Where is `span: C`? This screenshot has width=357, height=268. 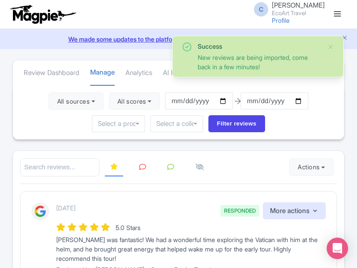
span: C is located at coordinates (261, 9).